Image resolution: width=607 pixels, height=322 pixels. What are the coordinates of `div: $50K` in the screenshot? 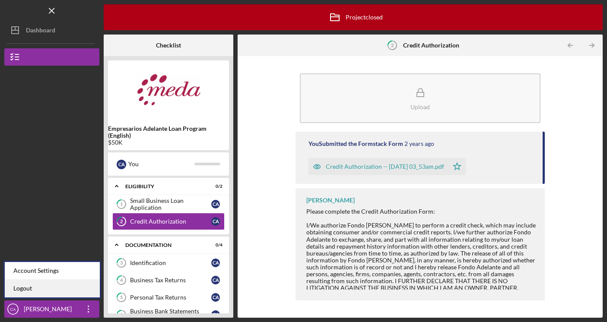 It's located at (169, 143).